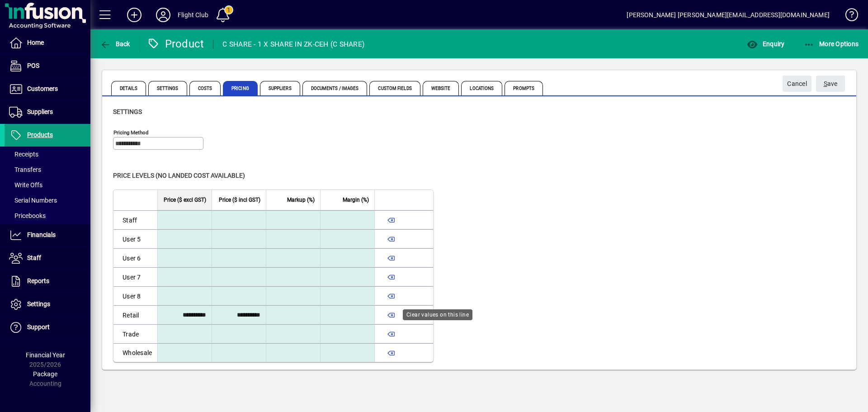  What do you see at coordinates (48, 216) in the screenshot?
I see `a: Pricebooks` at bounding box center [48, 216].